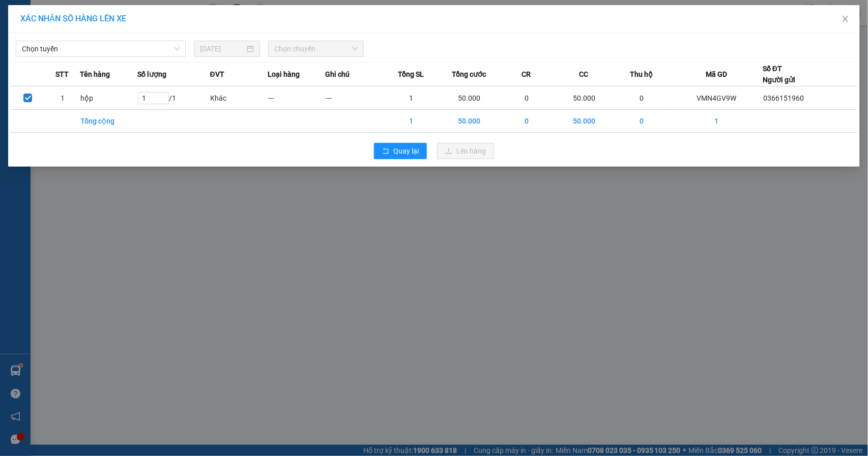 The width and height of the screenshot is (868, 456). I want to click on span: Loại hàng, so click(283, 74).